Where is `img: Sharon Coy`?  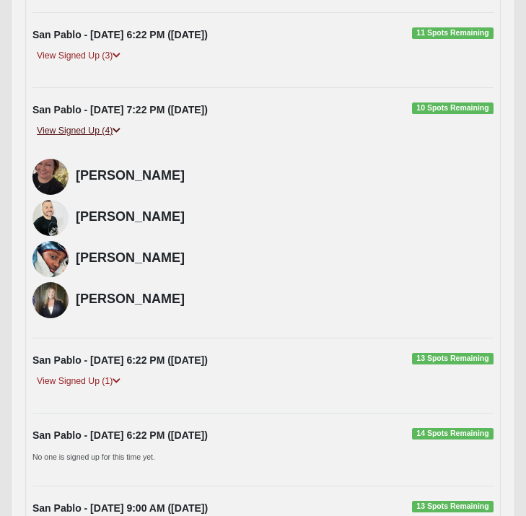
img: Sharon Coy is located at coordinates (50, 177).